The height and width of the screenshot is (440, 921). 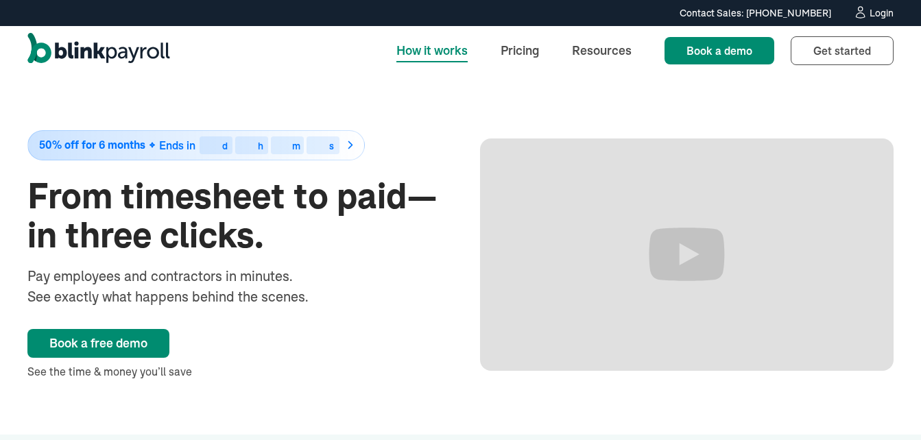 I want to click on a: How it works, so click(x=432, y=50).